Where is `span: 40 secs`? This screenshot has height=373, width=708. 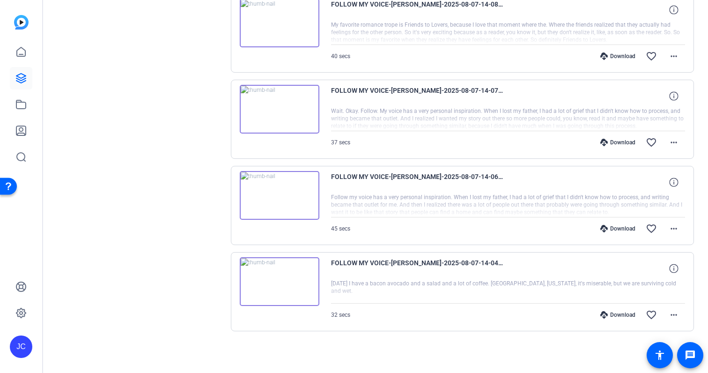 span: 40 secs is located at coordinates (340, 56).